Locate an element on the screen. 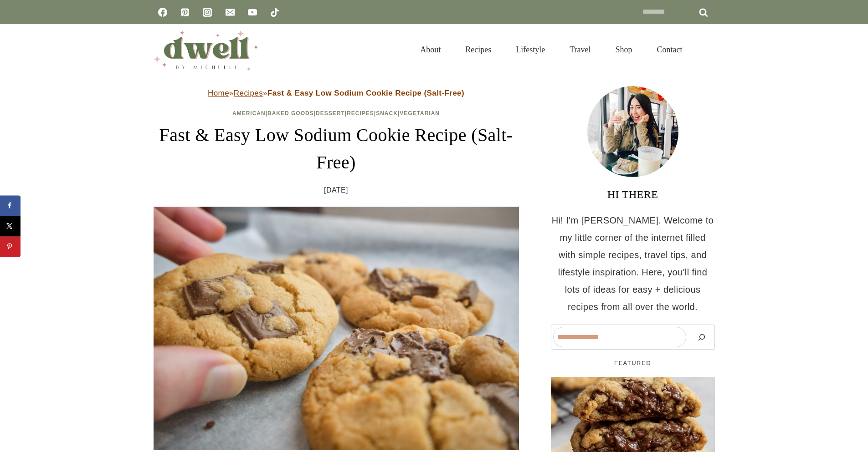 This screenshot has height=452, width=868. a: YouTube is located at coordinates (253, 13).